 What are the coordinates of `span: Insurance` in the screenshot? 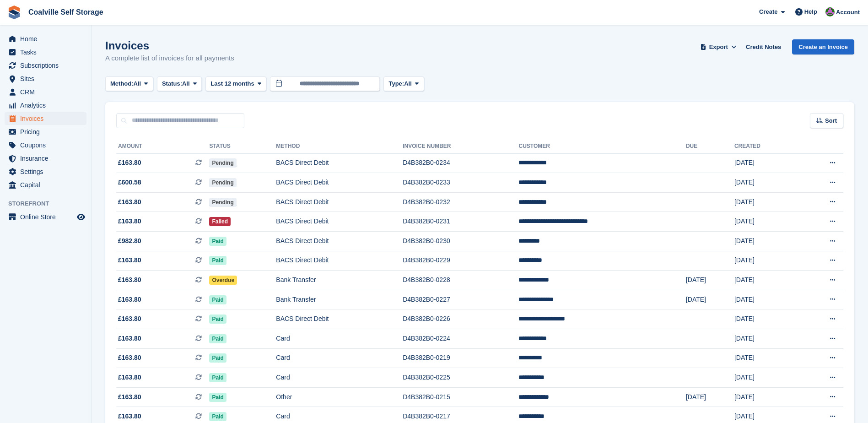 It's located at (48, 159).